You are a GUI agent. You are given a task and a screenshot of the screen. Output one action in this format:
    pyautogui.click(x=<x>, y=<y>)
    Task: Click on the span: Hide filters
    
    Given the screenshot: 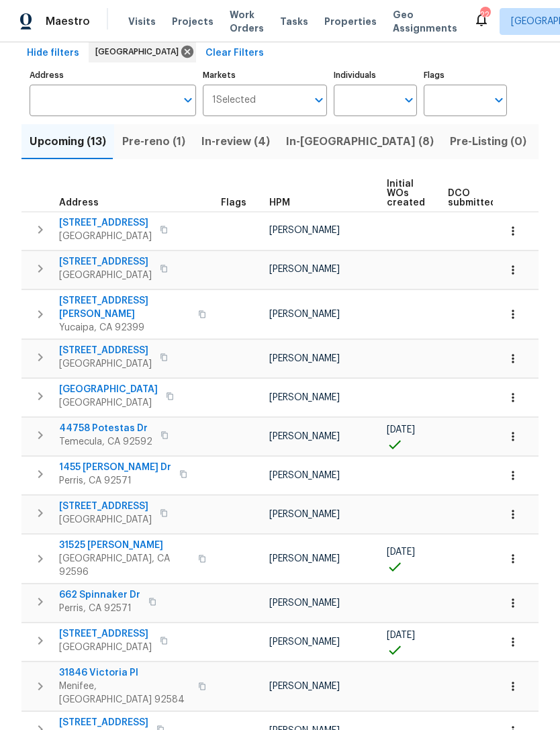 What is the action you would take?
    pyautogui.click(x=53, y=53)
    